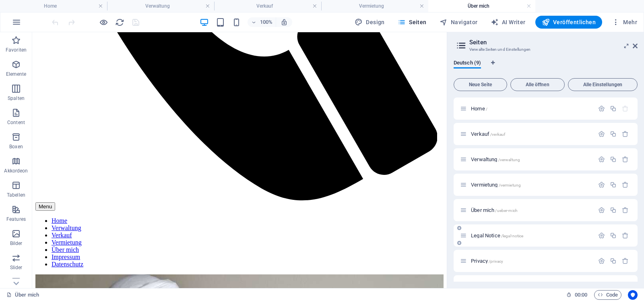  I want to click on span: Deutsch (9), so click(467, 64).